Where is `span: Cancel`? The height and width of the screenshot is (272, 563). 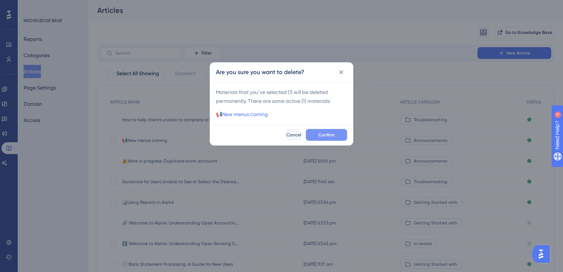 span: Cancel is located at coordinates (294, 135).